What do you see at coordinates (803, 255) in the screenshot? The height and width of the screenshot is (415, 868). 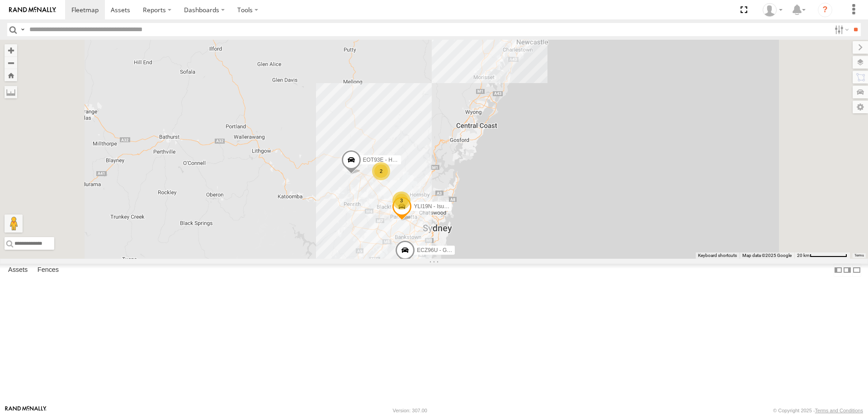 I see `span: 20 km` at bounding box center [803, 255].